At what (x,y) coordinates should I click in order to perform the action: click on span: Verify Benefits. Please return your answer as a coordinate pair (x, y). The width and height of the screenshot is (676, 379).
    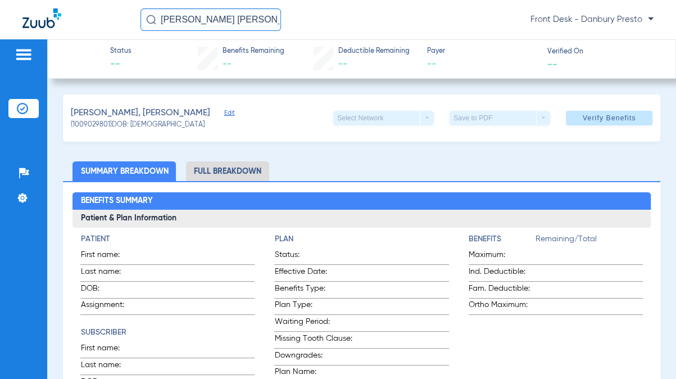
    Looking at the image, I should click on (609, 118).